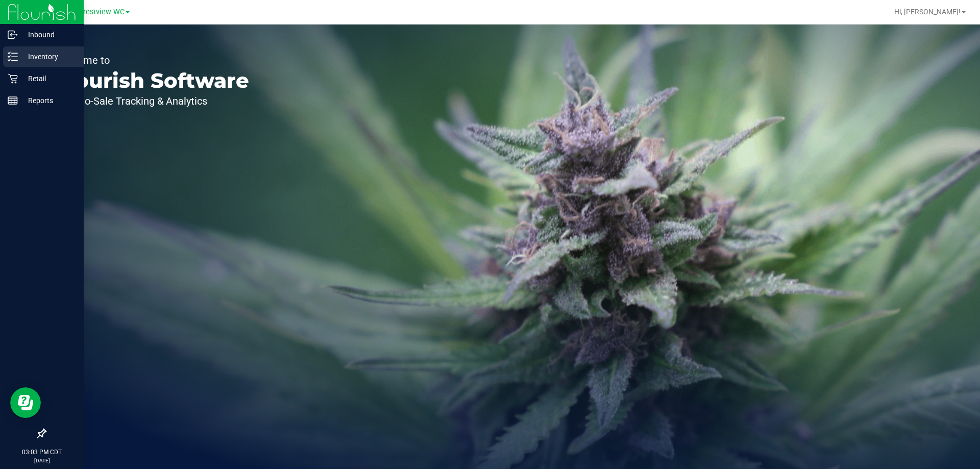 The width and height of the screenshot is (980, 469). I want to click on inline-svg: Retail, so click(13, 78).